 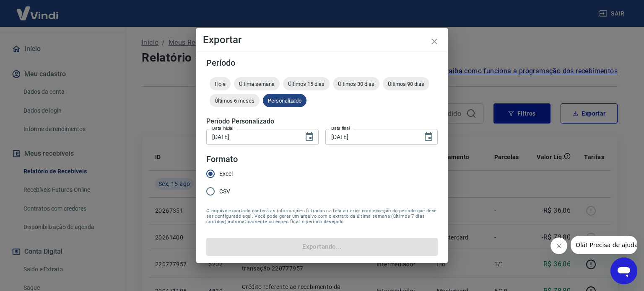 What do you see at coordinates (310, 137) in the screenshot?
I see `button: Choose date, selected date is 16 de jul de 2025` at bounding box center [310, 137].